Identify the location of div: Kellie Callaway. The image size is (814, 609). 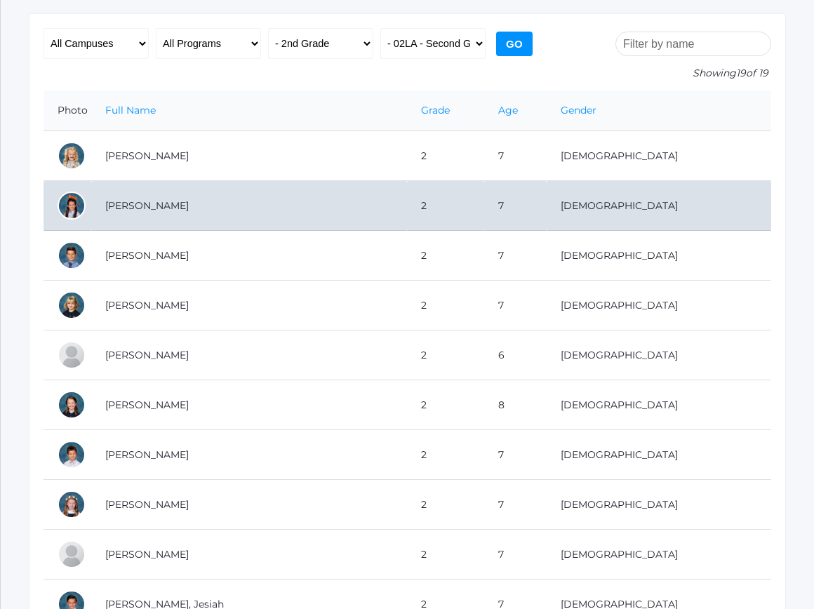
(72, 305).